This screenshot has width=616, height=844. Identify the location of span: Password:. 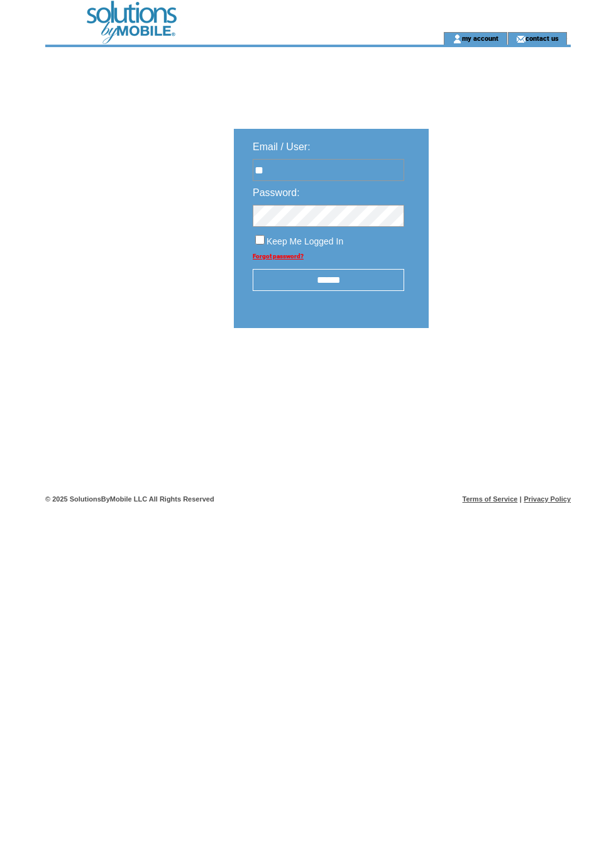
(276, 192).